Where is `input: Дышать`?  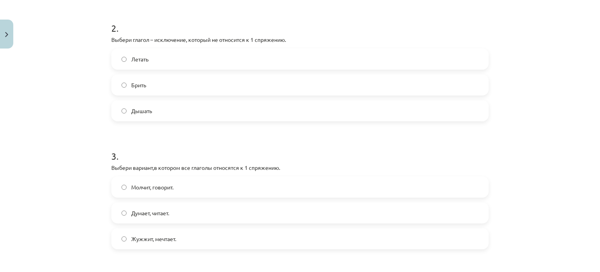
input: Дышать is located at coordinates (124, 111).